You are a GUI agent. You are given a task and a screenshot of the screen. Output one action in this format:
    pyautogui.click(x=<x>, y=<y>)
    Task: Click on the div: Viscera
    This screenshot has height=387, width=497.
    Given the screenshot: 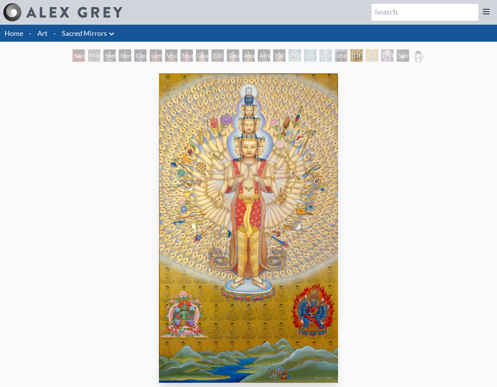 What is the action you would take?
    pyautogui.click(x=171, y=56)
    